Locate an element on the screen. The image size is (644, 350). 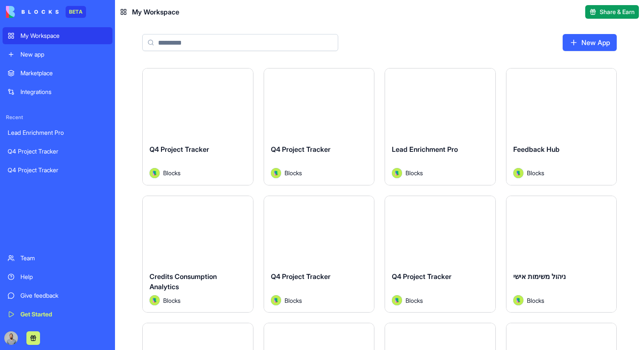
a: New app is located at coordinates (58, 54).